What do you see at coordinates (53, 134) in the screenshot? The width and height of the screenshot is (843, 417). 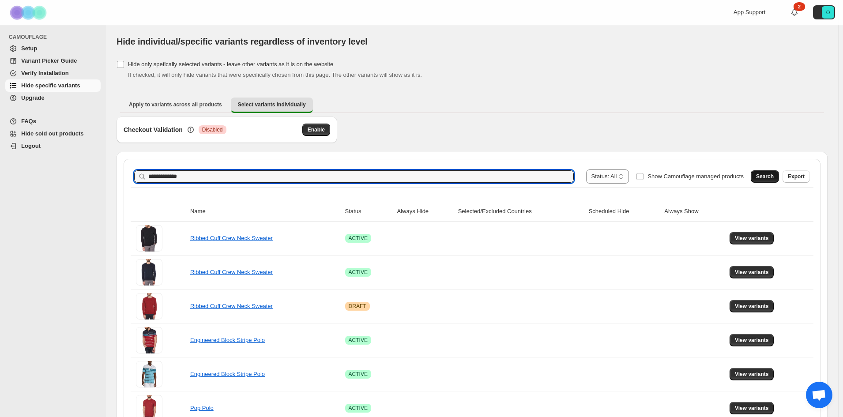 I see `a: Hide sold out products` at bounding box center [53, 134].